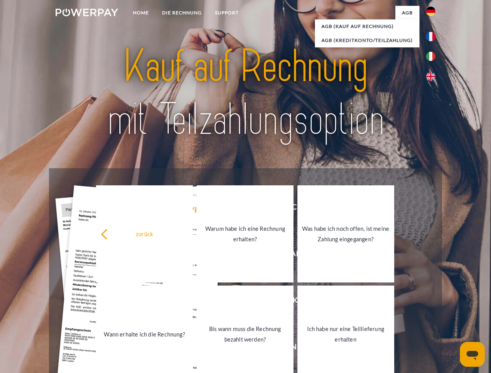  I want to click on img: en, so click(431, 77).